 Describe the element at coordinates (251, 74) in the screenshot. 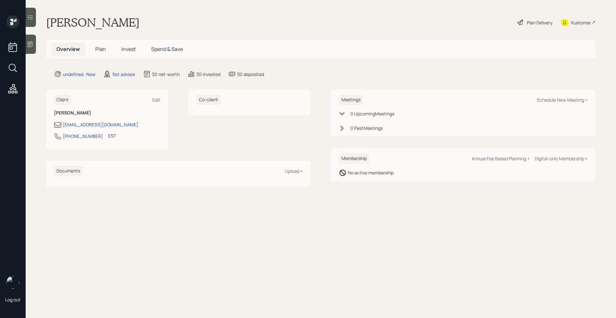

I see `div: $0 deposited` at that location.